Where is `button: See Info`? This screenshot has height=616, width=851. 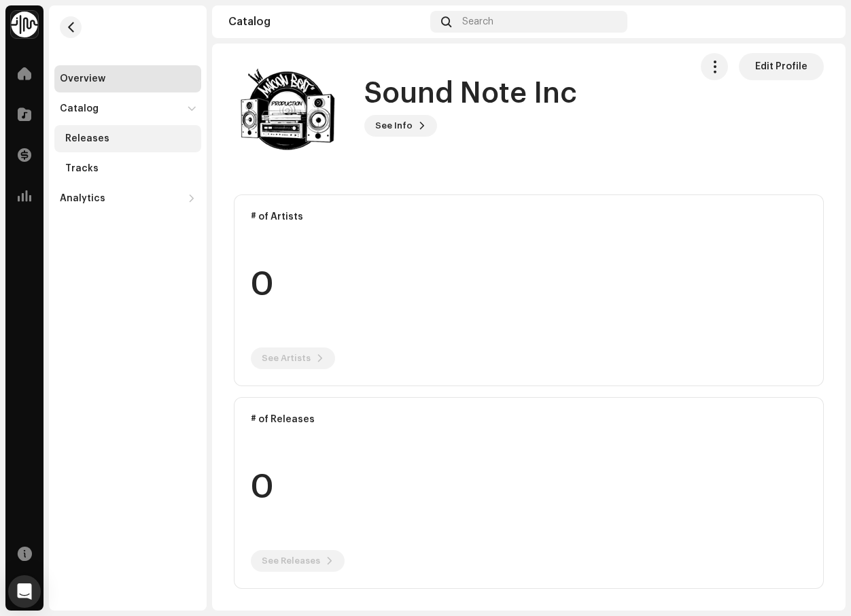
button: See Info is located at coordinates (400, 126).